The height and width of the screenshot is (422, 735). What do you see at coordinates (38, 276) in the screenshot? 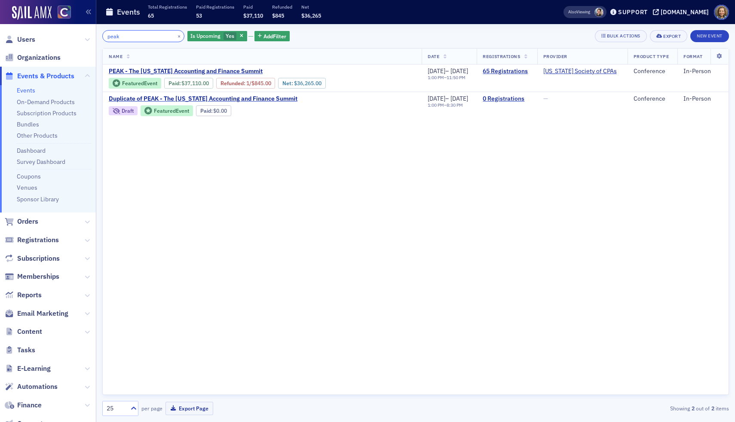
I see `span: Memberships` at bounding box center [38, 276].